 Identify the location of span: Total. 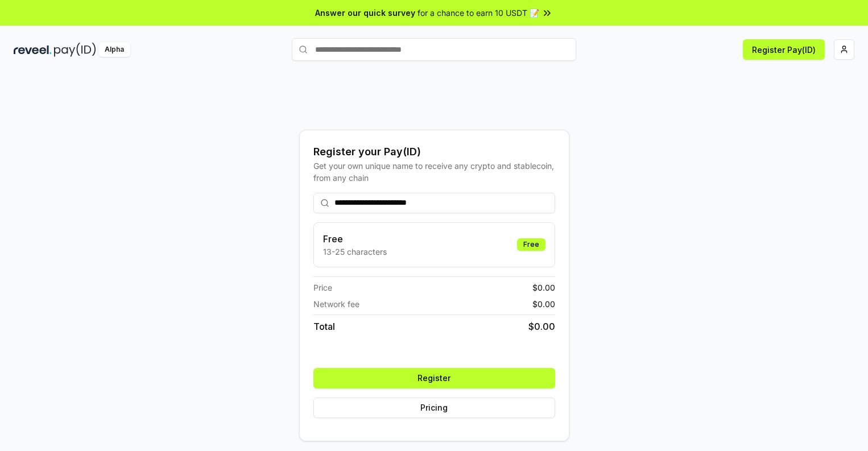
(324, 327).